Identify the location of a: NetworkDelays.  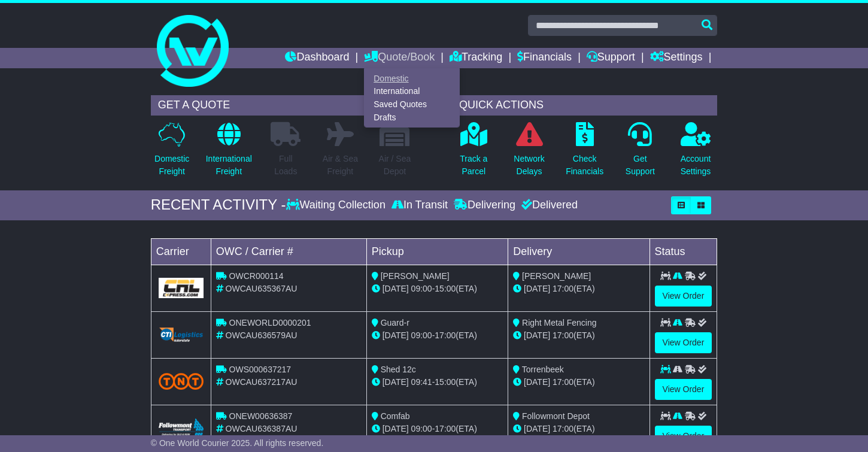
(528, 153).